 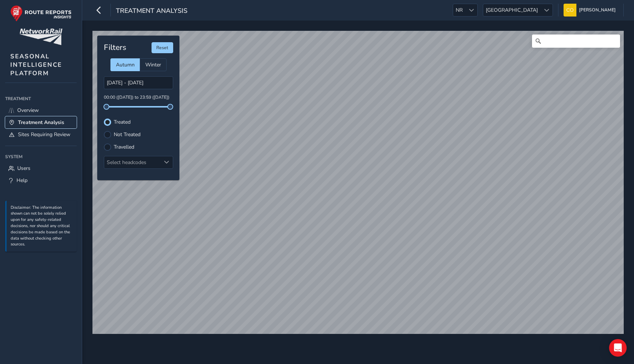 What do you see at coordinates (41, 36) in the screenshot?
I see `img: customer logo` at bounding box center [41, 36].